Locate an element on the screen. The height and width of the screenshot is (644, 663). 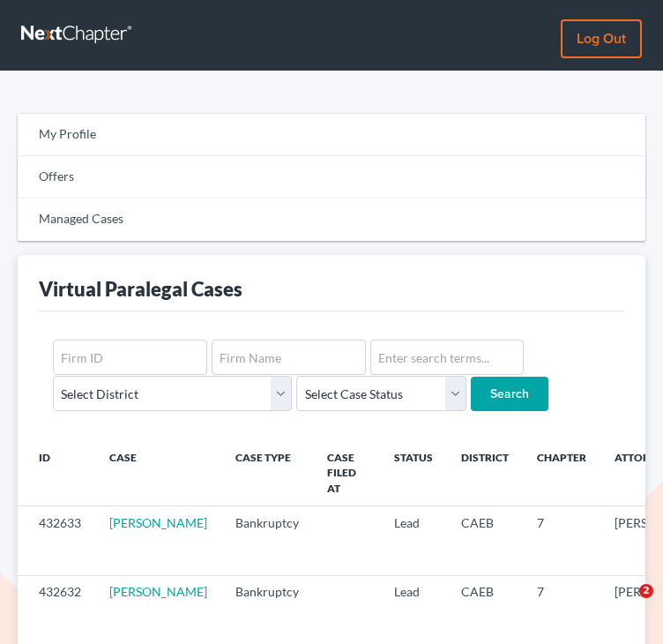
th: ID is located at coordinates (56, 473).